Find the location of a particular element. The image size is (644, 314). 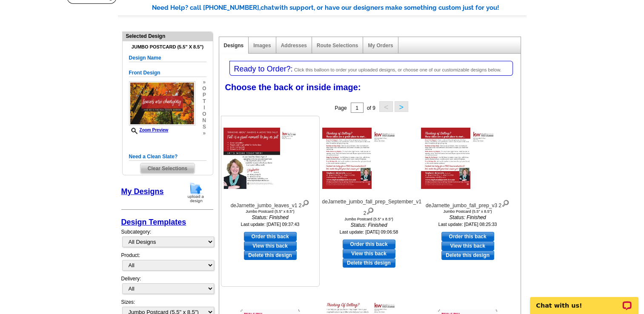

img: deJarnette_jumbo_fall_prep_v3 2 is located at coordinates (468, 159).